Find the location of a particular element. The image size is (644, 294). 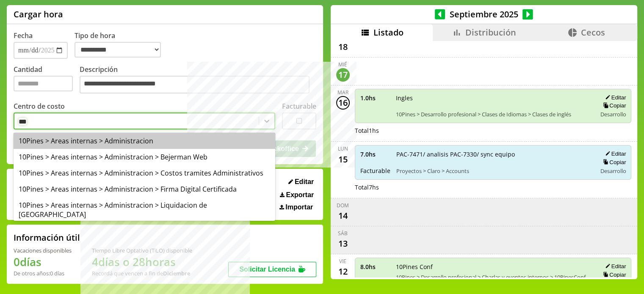

div: 16 is located at coordinates (343, 103).